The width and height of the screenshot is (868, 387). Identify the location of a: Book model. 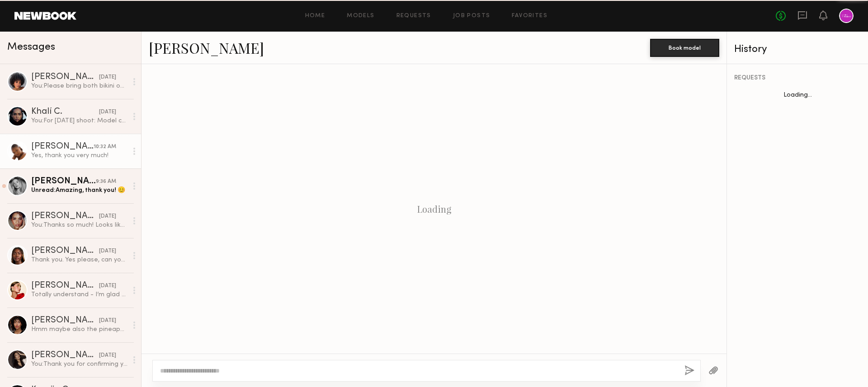
(685, 47).